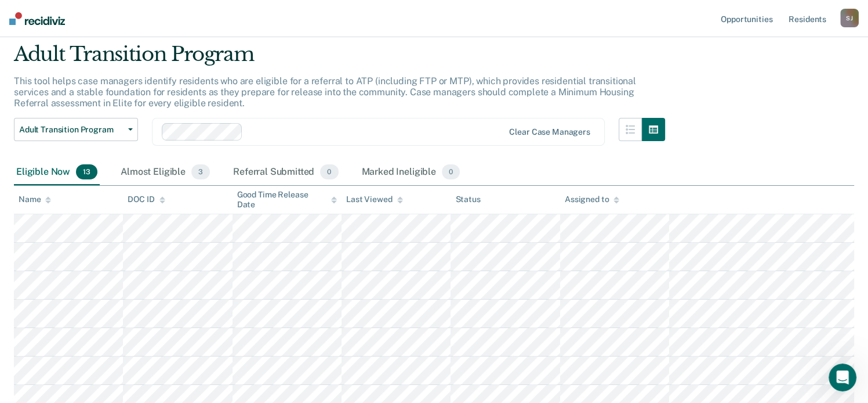 This screenshot has height=403, width=868. What do you see at coordinates (325, 92) in the screenshot?
I see `p: This tool helps case managers identify residents who are eligible for a referral to ATP (includin...` at bounding box center [325, 92].